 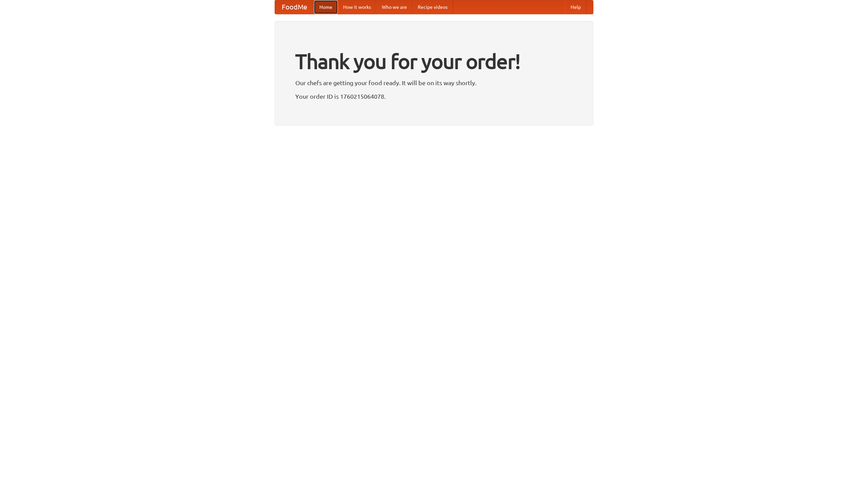 I want to click on h1: Thank you for your order!, so click(x=434, y=61).